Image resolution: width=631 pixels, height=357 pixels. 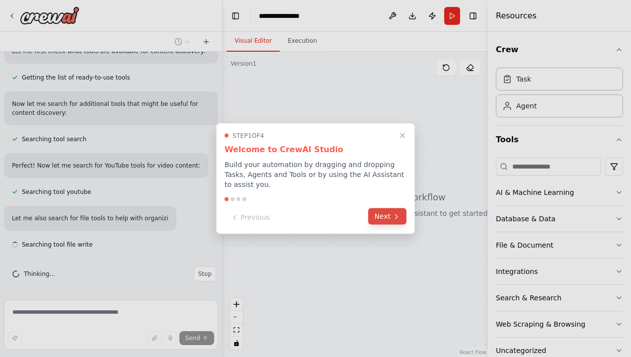 What do you see at coordinates (316, 150) in the screenshot?
I see `h3: Welcome to CrewAI Studio` at bounding box center [316, 150].